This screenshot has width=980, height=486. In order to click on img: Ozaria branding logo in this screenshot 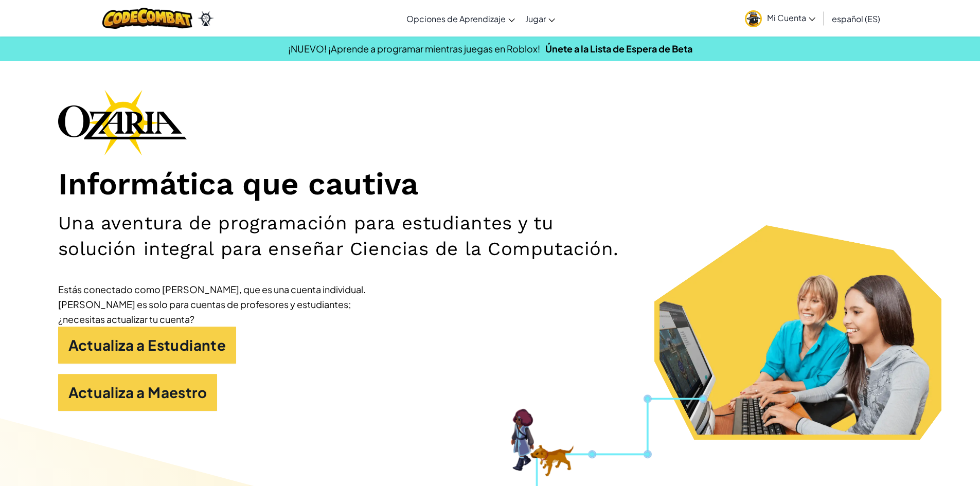, I will do `click(123, 123)`.